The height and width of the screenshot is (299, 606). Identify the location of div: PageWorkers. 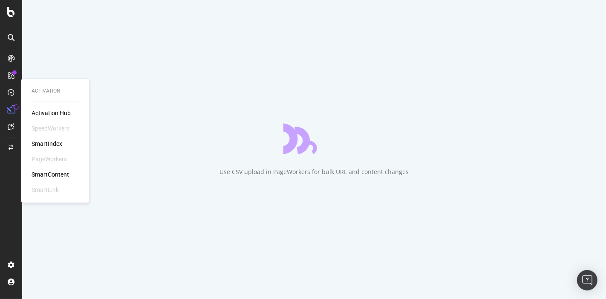
(49, 159).